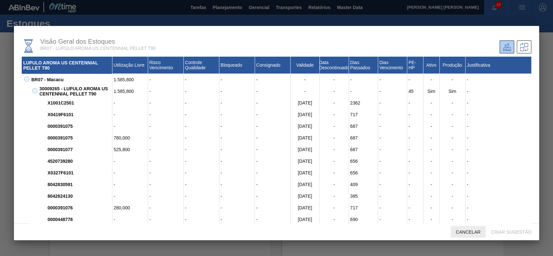  What do you see at coordinates (130, 138) in the screenshot?
I see `div: 780,000` at bounding box center [130, 138].